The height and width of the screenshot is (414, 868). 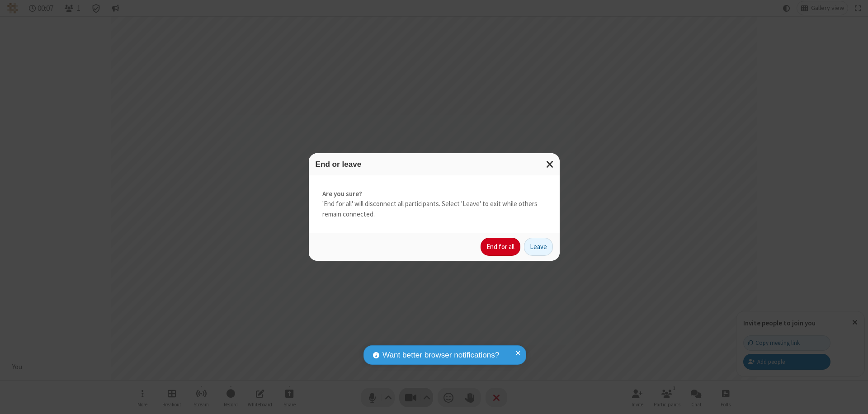 What do you see at coordinates (434, 194) in the screenshot?
I see `strong: Are you sure?` at bounding box center [434, 194].